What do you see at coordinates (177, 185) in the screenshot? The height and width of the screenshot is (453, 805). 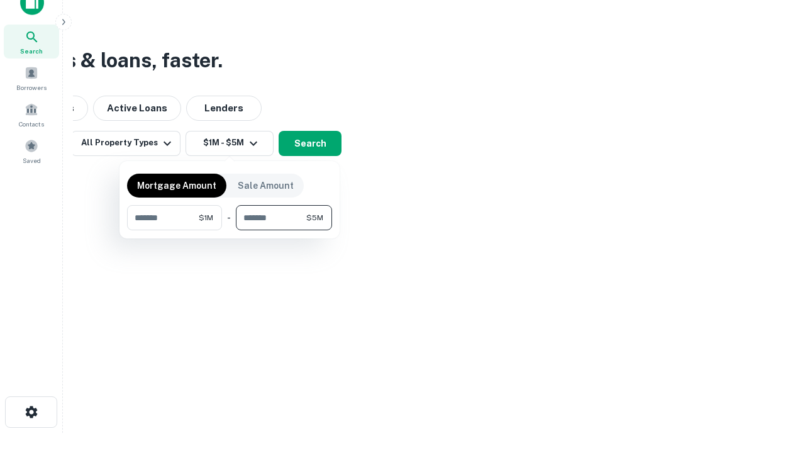 I see `p: Mortgage Amount` at bounding box center [177, 185].